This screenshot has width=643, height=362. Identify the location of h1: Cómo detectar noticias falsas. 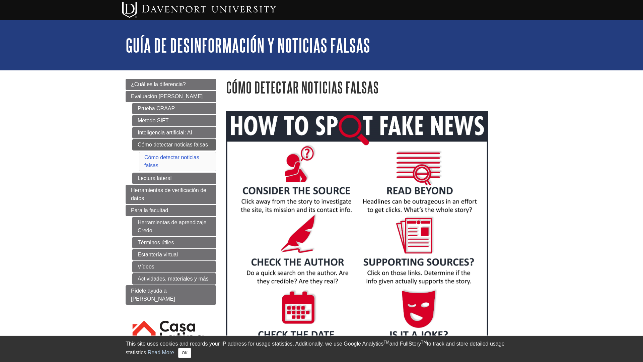
(372, 87).